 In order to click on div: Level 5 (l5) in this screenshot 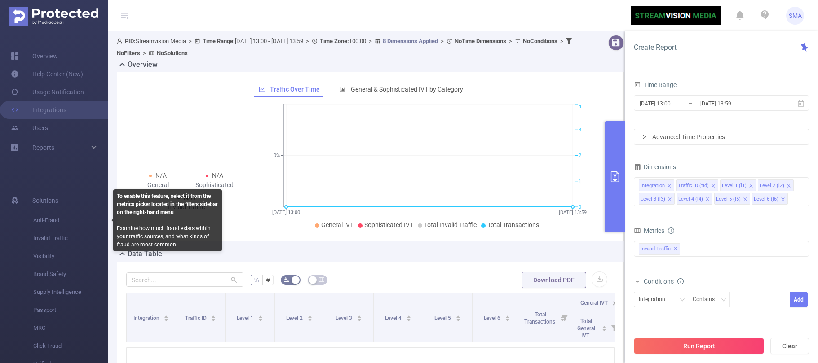, I will do `click(728, 199)`.